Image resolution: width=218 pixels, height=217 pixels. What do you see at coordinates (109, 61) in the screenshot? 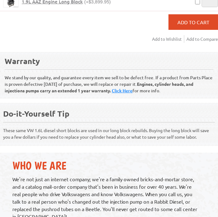
I see `div: Warranty` at bounding box center [109, 61].